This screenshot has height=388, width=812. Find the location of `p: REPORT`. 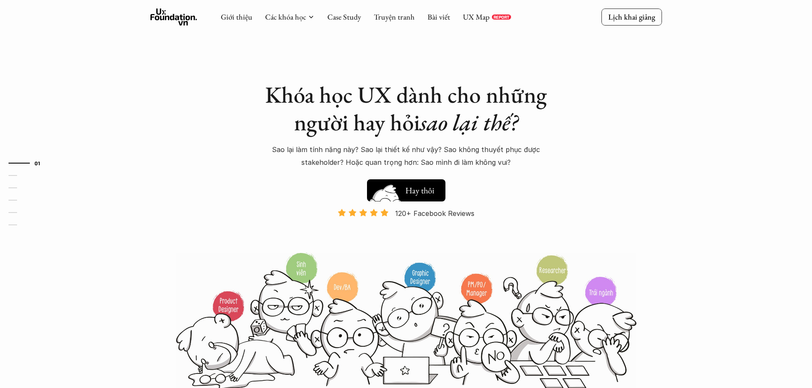

p: REPORT is located at coordinates (501, 17).